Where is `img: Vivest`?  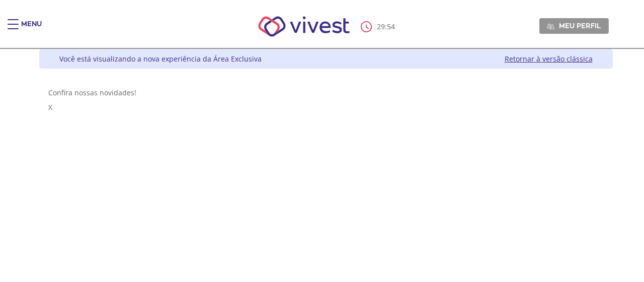 img: Vivest is located at coordinates (304, 26).